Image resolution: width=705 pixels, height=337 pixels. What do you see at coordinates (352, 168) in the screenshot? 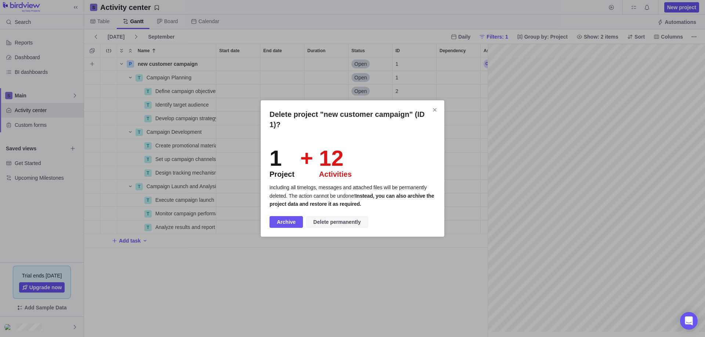
I see `div: Delete project "new customer campaign" (ID 1)?` at bounding box center [352, 168].